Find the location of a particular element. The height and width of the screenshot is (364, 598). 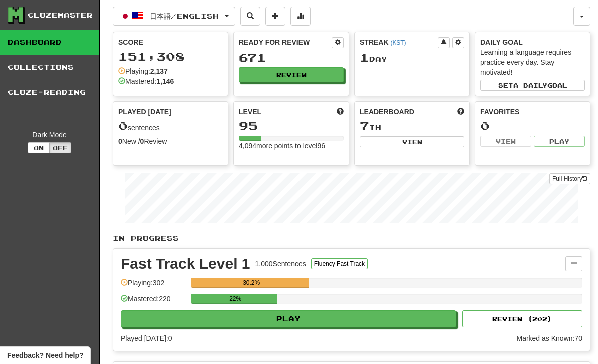

div: Day is located at coordinates (412, 57).